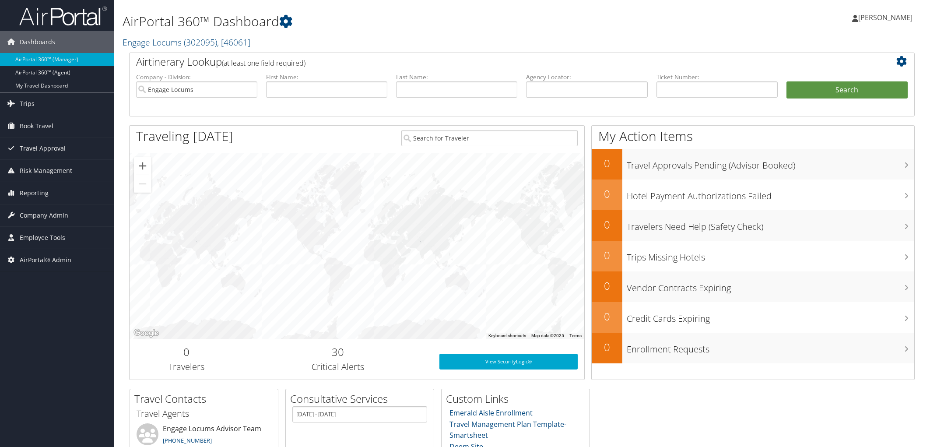 The width and height of the screenshot is (930, 447). What do you see at coordinates (752, 287) in the screenshot?
I see `a: 0Vendor Contracts Expiring` at bounding box center [752, 287].